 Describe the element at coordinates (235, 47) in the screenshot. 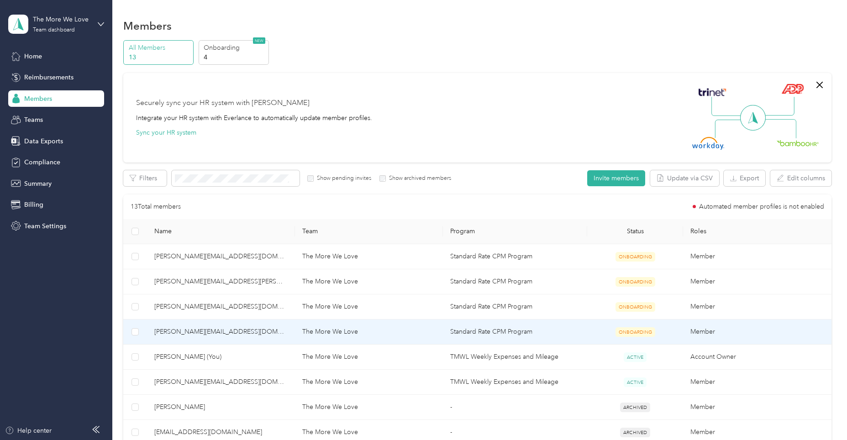

I see `p: Onboarding` at that location.